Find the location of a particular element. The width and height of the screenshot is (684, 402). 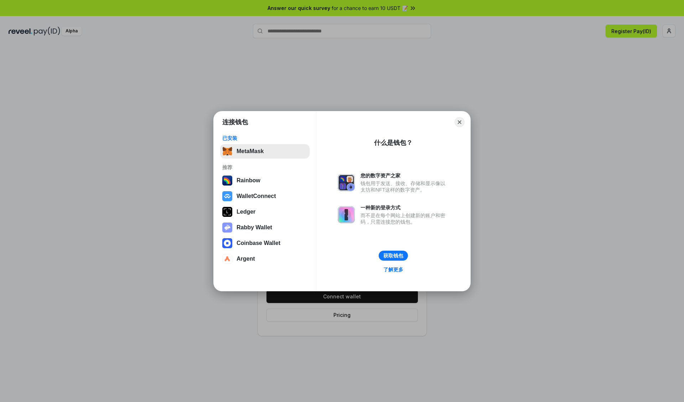

div: 钱包用于发送、接收、存储和显示像以太坊和NFT这样的数字资产。 is located at coordinates (405, 187).